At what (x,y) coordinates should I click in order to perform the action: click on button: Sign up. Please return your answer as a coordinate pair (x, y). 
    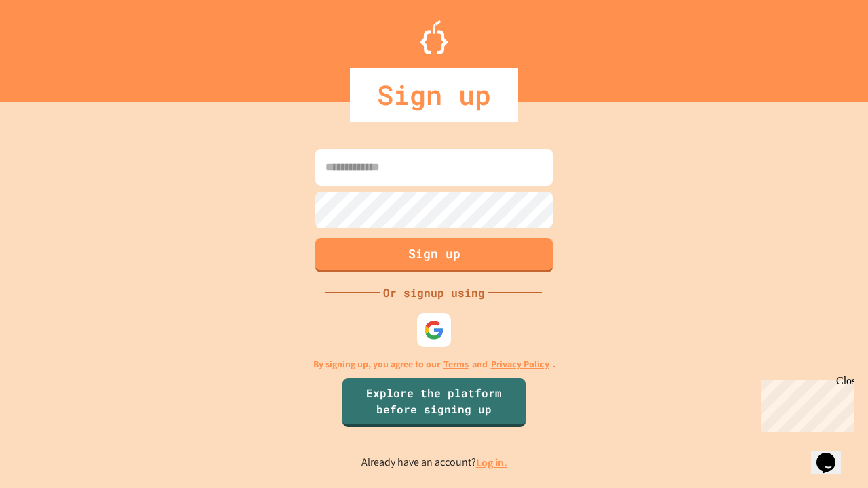
    Looking at the image, I should click on (434, 255).